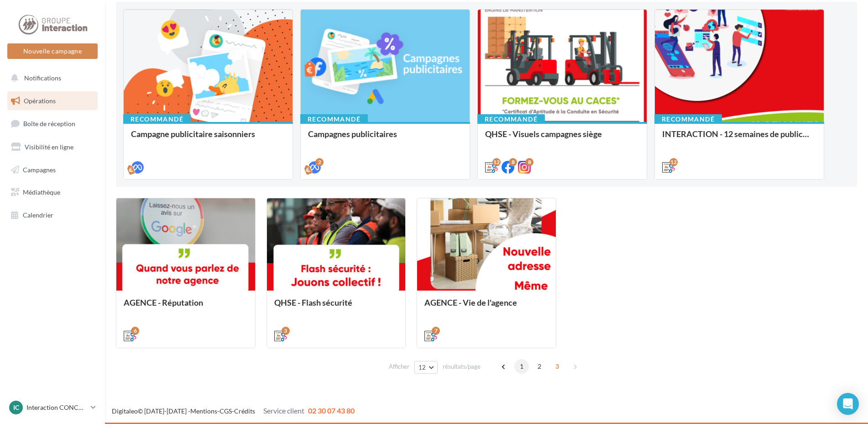 The height and width of the screenshot is (424, 868). What do you see at coordinates (425, 367) in the screenshot?
I see `button: 12` at bounding box center [425, 367].